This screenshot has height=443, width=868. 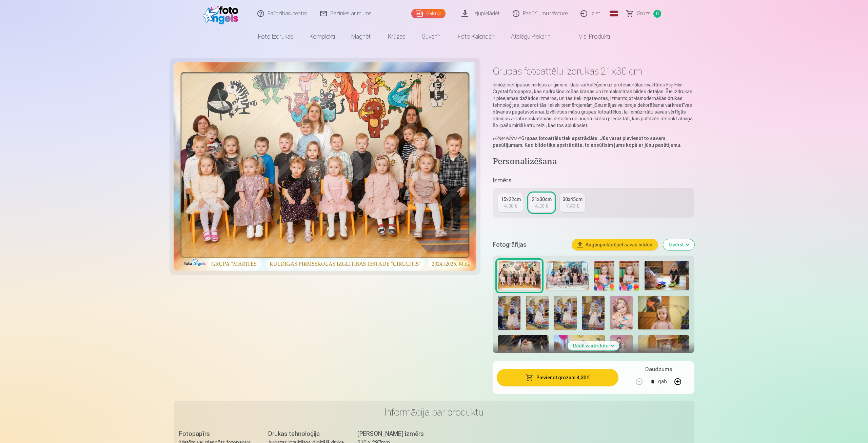 I want to click on em: UZMANĪBU !, so click(x=506, y=138).